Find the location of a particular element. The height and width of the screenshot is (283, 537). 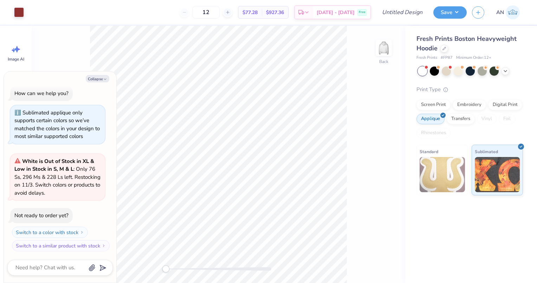

button: Switch to a similar product with stock is located at coordinates (61, 246).